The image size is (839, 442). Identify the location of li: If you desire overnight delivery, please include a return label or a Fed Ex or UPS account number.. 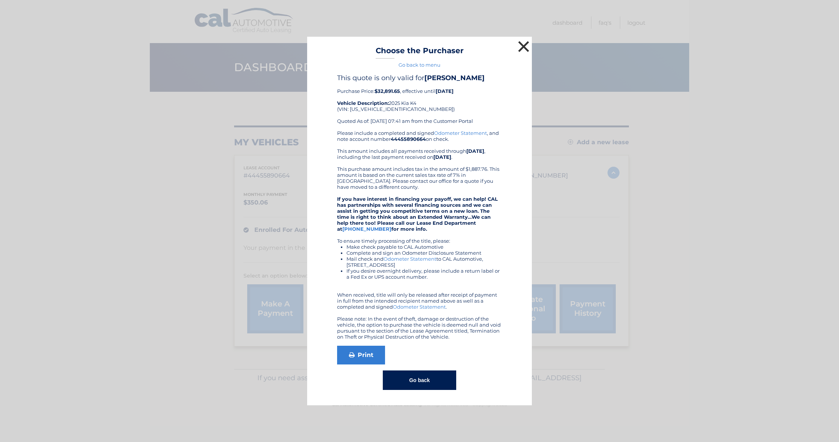
(424, 274).